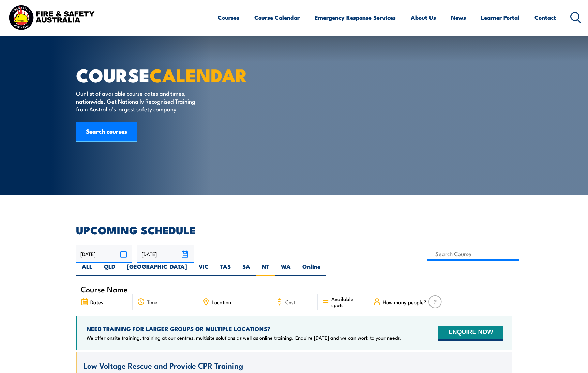 This screenshot has height=373, width=588. I want to click on input: To date, so click(166, 254).